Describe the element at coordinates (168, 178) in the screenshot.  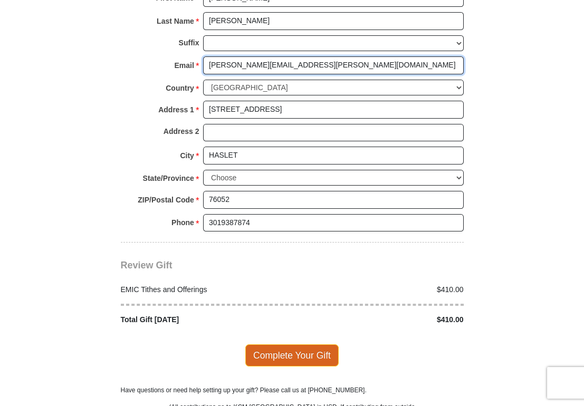
I see `strong: State/Province` at that location.